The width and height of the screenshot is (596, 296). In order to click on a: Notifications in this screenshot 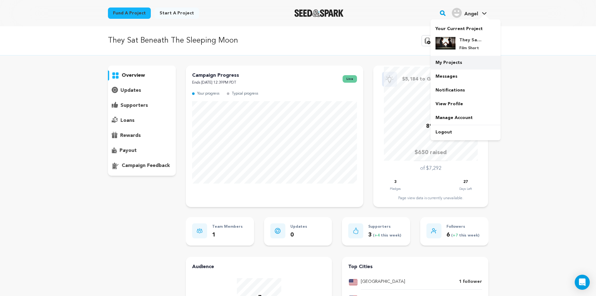, I will do `click(466, 90)`.